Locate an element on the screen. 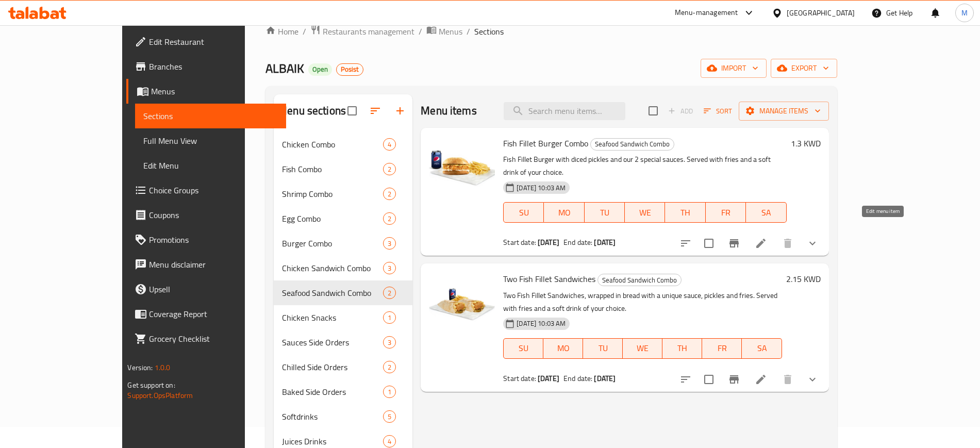  div: Burger Combo is located at coordinates (333, 243).